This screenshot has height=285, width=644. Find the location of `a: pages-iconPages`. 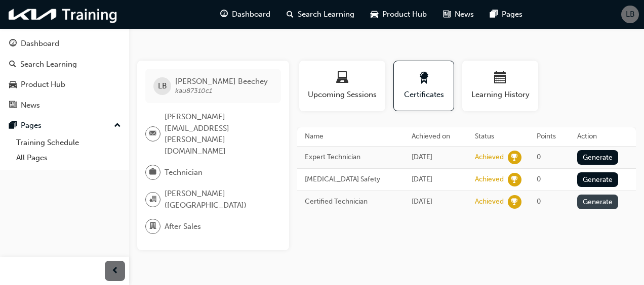

a: pages-iconPages is located at coordinates (506, 14).